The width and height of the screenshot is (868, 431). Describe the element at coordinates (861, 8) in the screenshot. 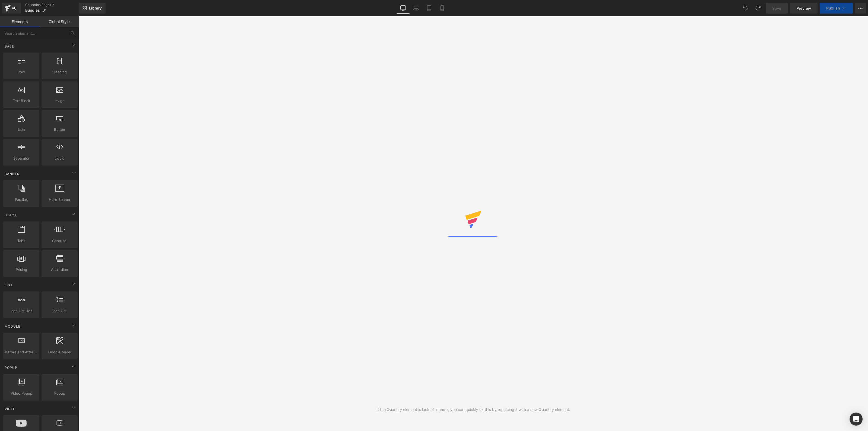

I see `button: More` at that location.